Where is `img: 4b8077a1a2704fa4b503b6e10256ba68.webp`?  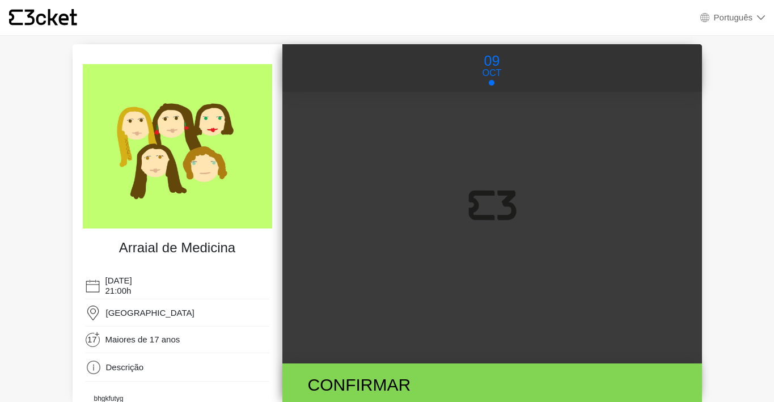
img: 4b8077a1a2704fa4b503b6e10256ba68.webp is located at coordinates (178, 146).